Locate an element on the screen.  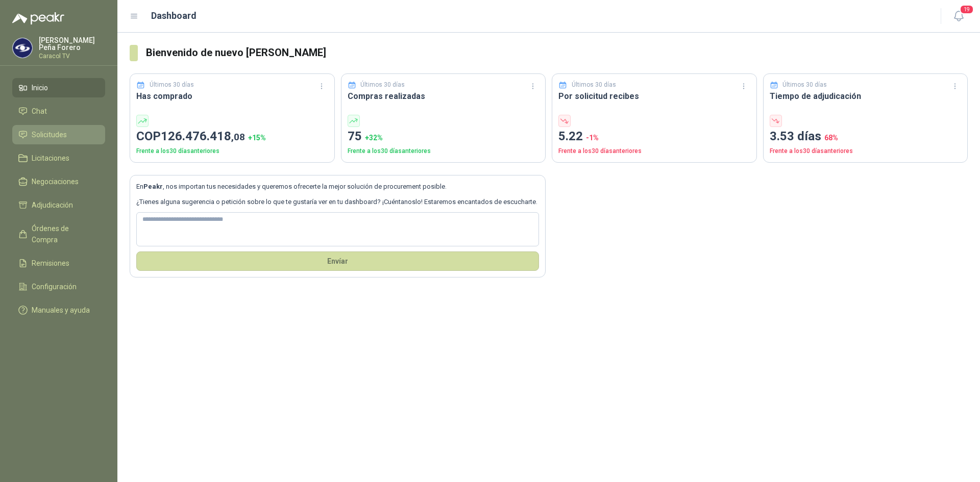
span: Remisiones is located at coordinates (51, 263).